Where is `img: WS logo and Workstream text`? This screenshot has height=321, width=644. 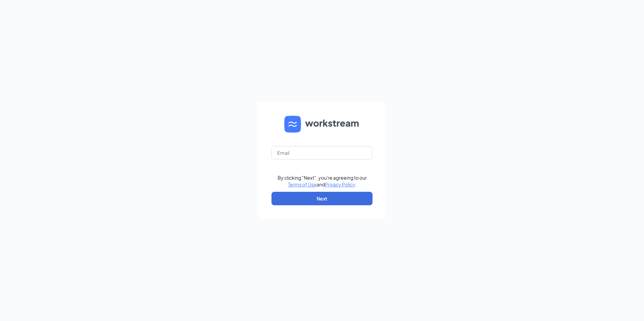
img: WS logo and Workstream text is located at coordinates (322, 124).